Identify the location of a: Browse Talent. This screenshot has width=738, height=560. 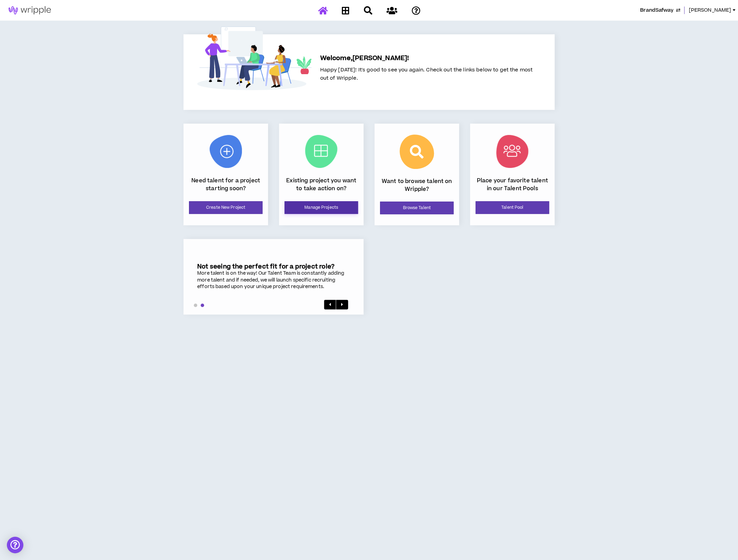
(417, 208).